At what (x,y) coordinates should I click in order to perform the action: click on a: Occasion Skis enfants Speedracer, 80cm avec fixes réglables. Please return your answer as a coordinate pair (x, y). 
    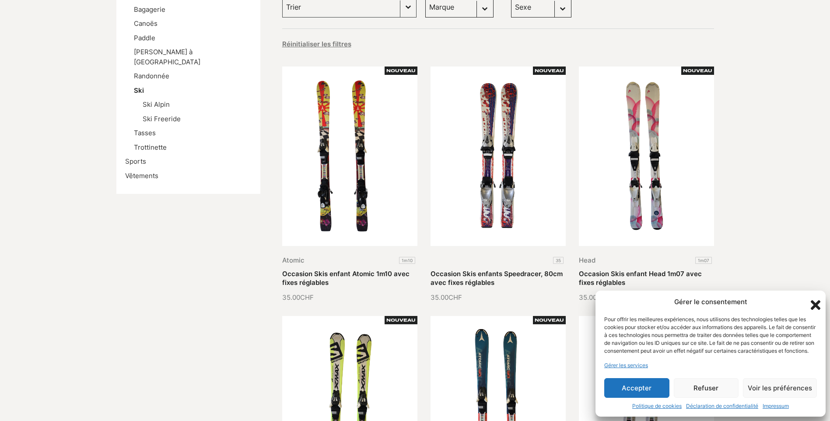
    Looking at the image, I should click on (497, 278).